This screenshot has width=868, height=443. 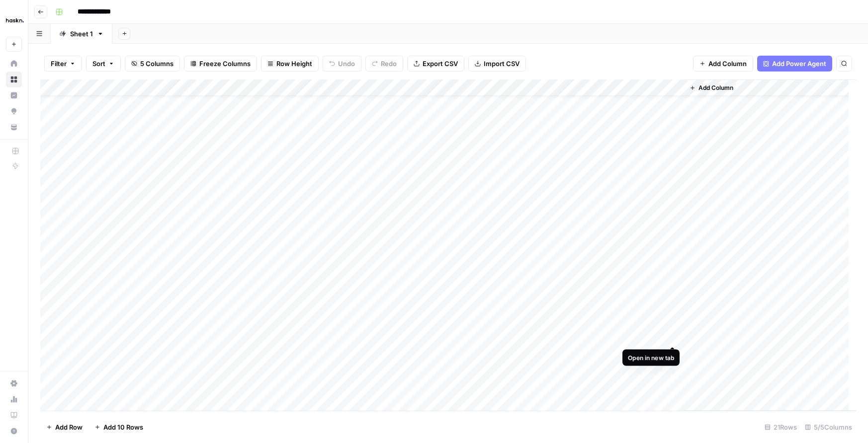 I want to click on button: Workspace: Haskn, so click(x=14, y=21).